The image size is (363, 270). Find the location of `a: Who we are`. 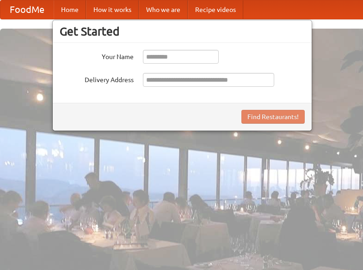

a: Who we are is located at coordinates (163, 10).